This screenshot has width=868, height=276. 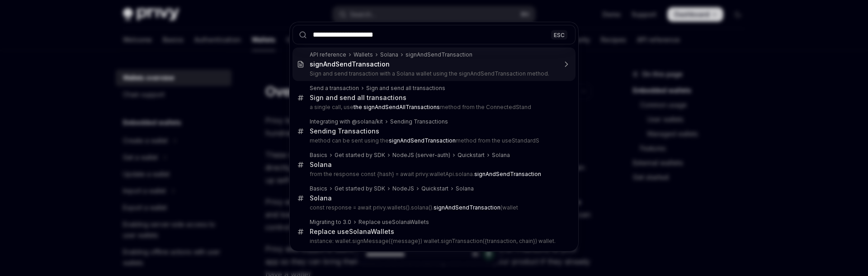 What do you see at coordinates (330, 222) in the screenshot?
I see `div: Migrating to 3.0` at bounding box center [330, 222].